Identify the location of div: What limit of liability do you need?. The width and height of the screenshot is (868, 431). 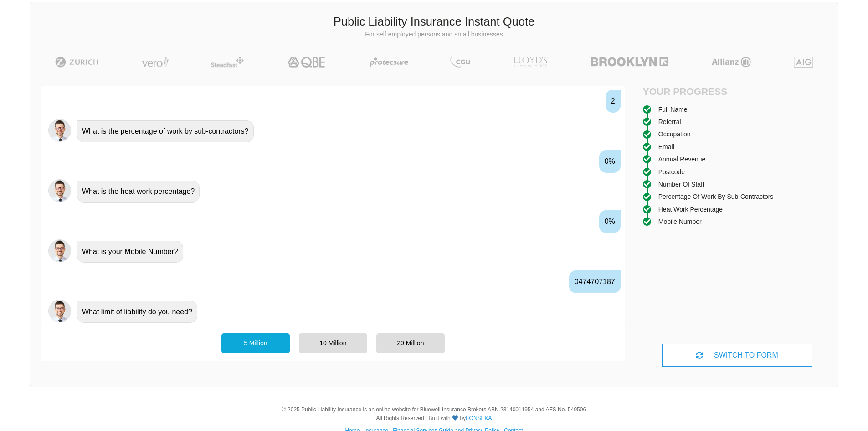
(137, 312).